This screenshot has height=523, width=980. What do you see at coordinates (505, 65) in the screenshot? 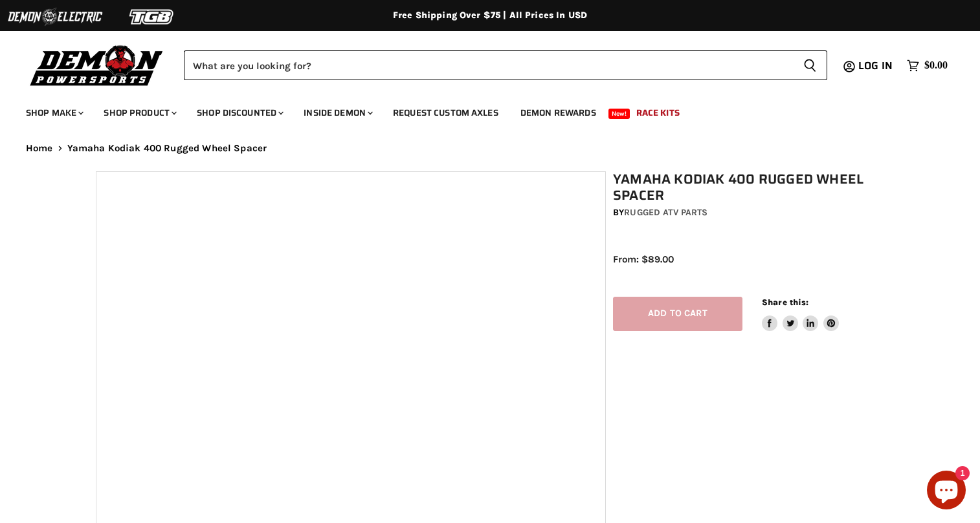
I see `form: Product` at bounding box center [505, 65].